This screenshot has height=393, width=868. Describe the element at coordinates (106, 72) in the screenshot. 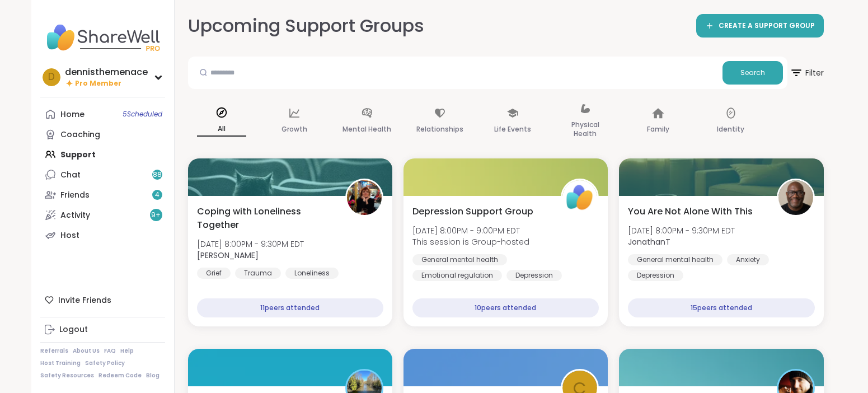

I see `div: dennisthemenace` at that location.